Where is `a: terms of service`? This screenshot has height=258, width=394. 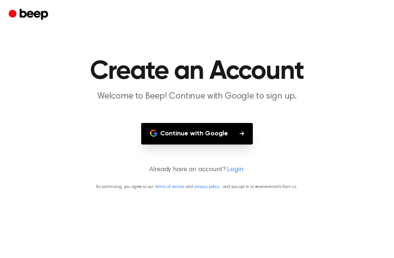
a: terms of service is located at coordinates (169, 187).